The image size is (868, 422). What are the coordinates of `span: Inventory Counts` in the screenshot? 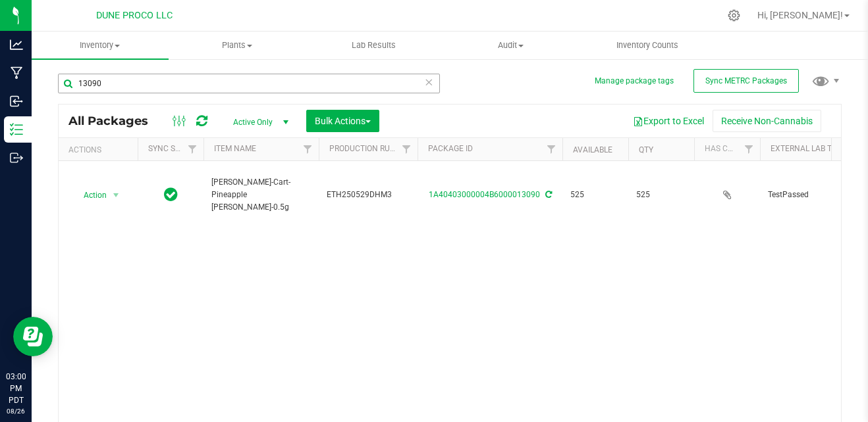 It's located at (647, 45).